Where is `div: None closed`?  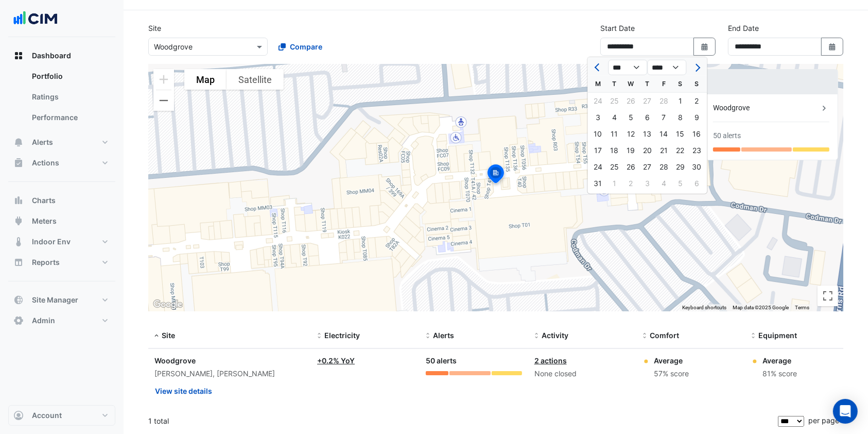
div: None closed is located at coordinates (582, 373).